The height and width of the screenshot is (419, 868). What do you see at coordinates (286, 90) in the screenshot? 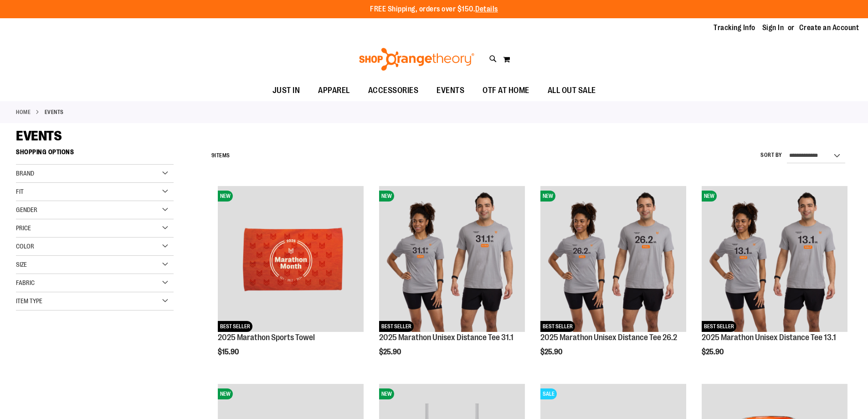
I see `span: JUST IN` at bounding box center [286, 90].